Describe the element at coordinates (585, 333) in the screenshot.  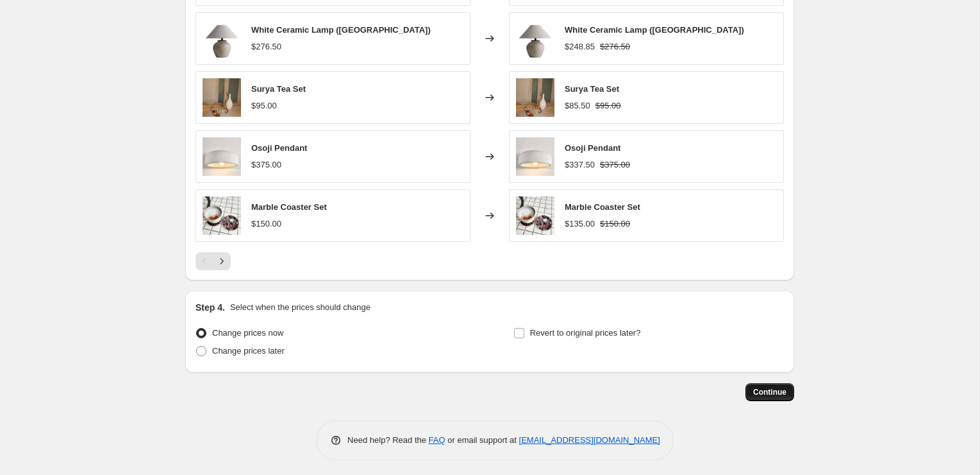
I see `span: Revert to original prices later?` at that location.